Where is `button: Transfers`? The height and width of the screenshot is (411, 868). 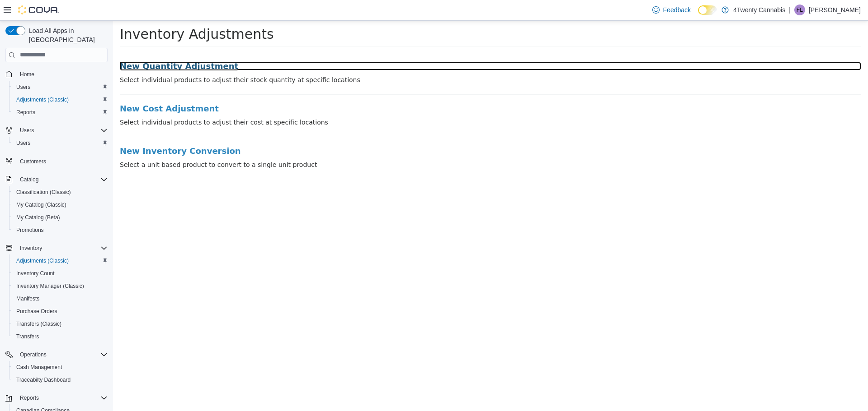
button: Transfers is located at coordinates (60, 337).